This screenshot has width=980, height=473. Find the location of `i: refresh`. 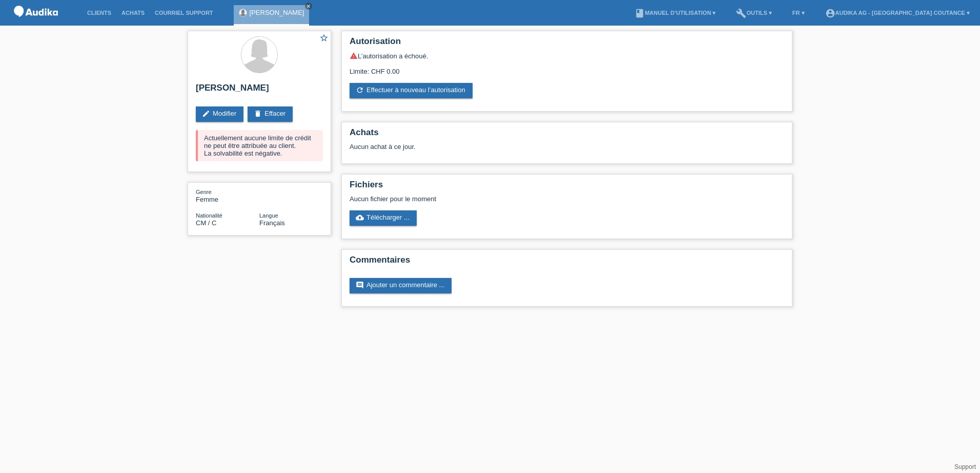

i: refresh is located at coordinates (359, 90).